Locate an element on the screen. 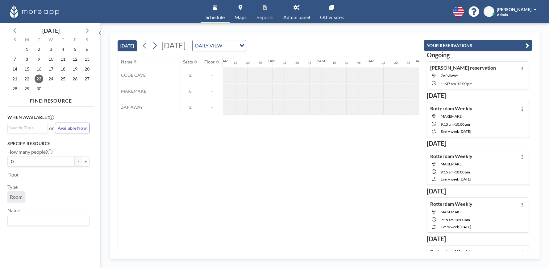  span: NB is located at coordinates (489, 12).